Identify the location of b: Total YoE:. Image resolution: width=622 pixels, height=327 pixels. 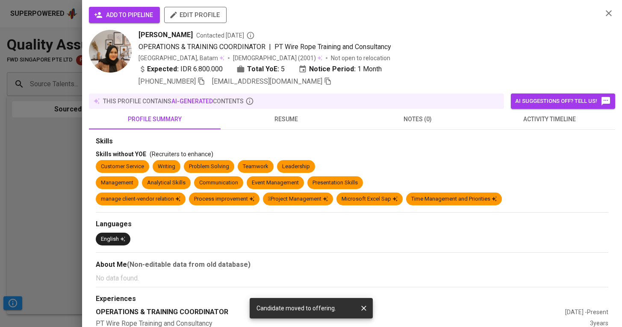
(263, 69).